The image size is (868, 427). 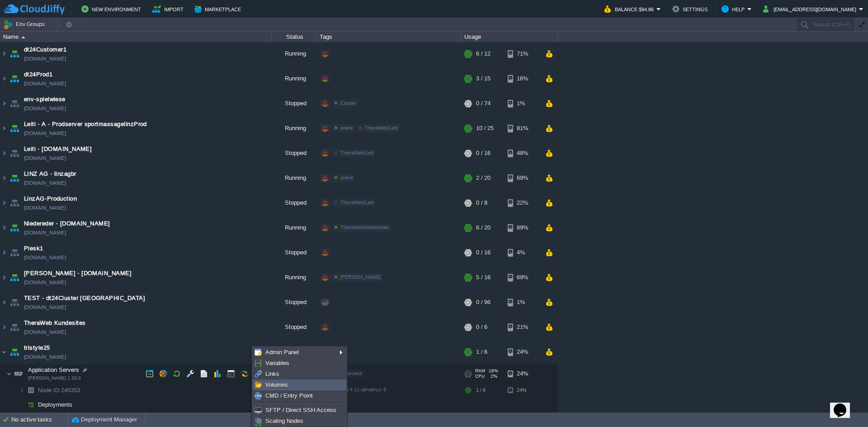 What do you see at coordinates (55, 323) in the screenshot?
I see `a: TheraWeb Kundesites` at bounding box center [55, 323].